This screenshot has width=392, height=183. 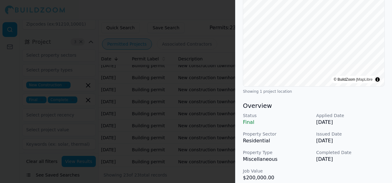 I want to click on p: Status, so click(x=277, y=115).